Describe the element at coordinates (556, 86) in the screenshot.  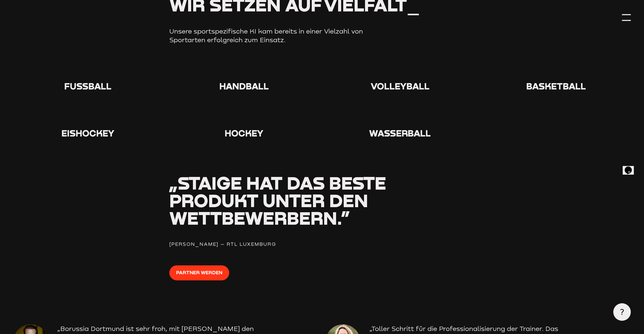
I see `span: Basketball` at that location.